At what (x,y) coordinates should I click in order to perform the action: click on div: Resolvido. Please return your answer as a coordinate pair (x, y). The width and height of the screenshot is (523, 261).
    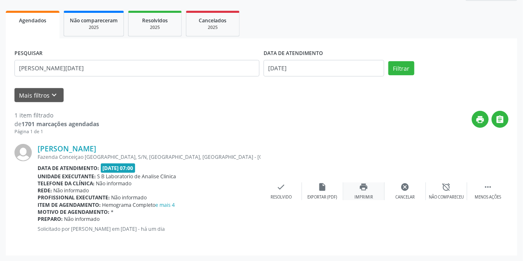
    Looking at the image, I should click on (281, 197).